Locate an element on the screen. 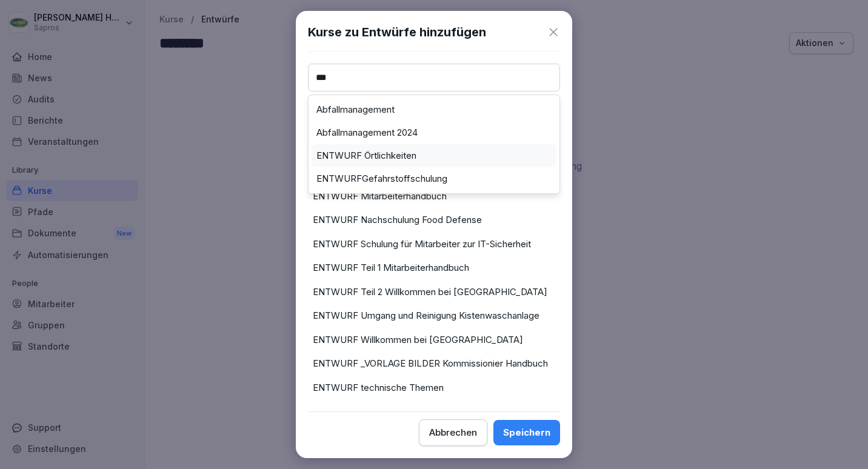  label: Abfallmanagement is located at coordinates (355, 110).